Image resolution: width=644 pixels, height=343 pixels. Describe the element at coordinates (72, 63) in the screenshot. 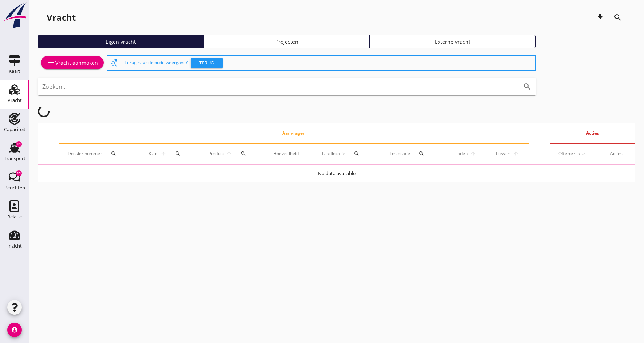

I see `a: Vracht aanmaken` at that location.